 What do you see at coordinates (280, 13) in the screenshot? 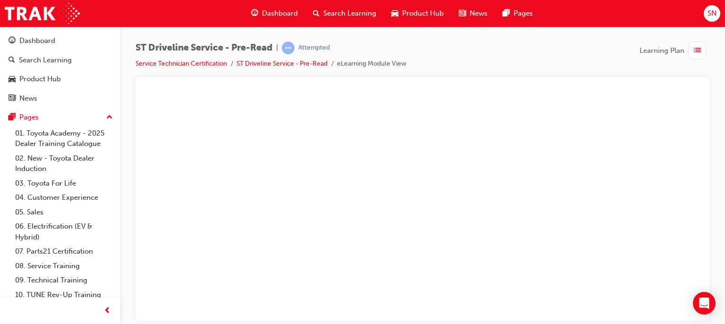
I see `span: Dashboard` at bounding box center [280, 13].